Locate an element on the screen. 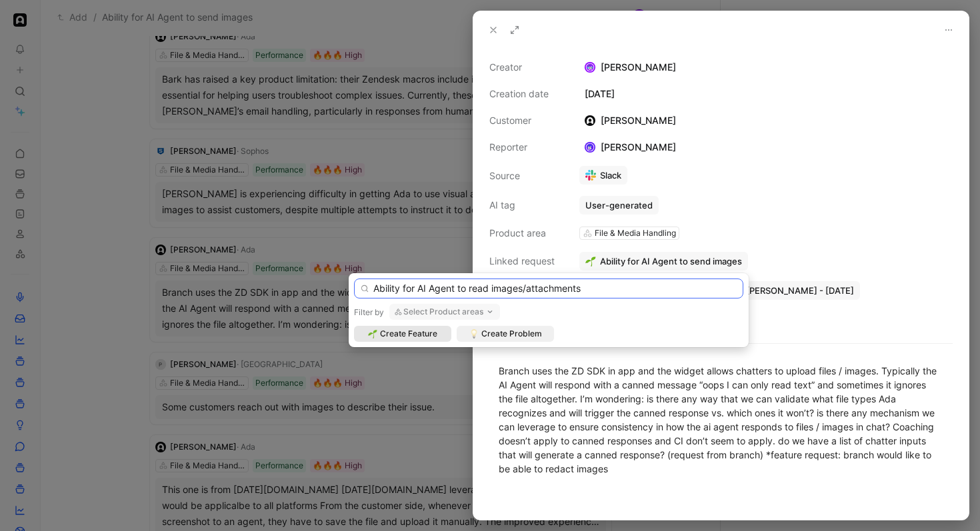 This screenshot has height=531, width=980. span: Create Problem is located at coordinates (511, 334).